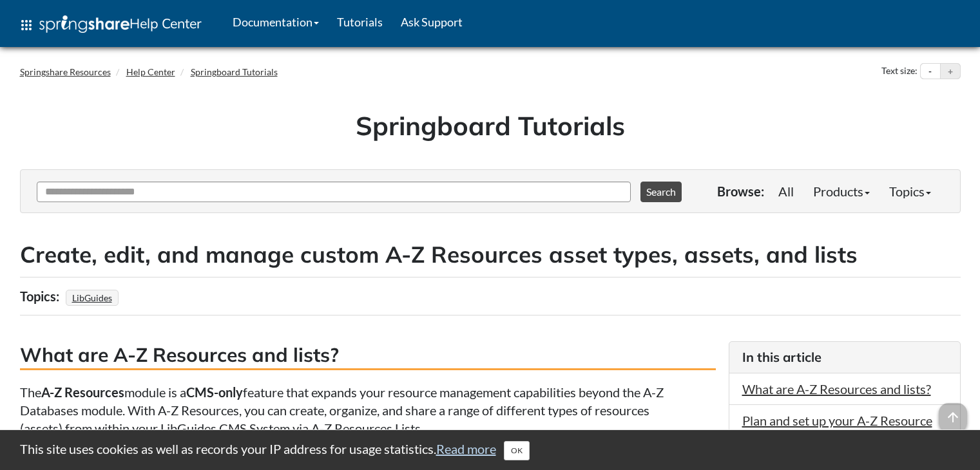 This screenshot has height=470, width=980. I want to click on h3: In this article, so click(845, 357).